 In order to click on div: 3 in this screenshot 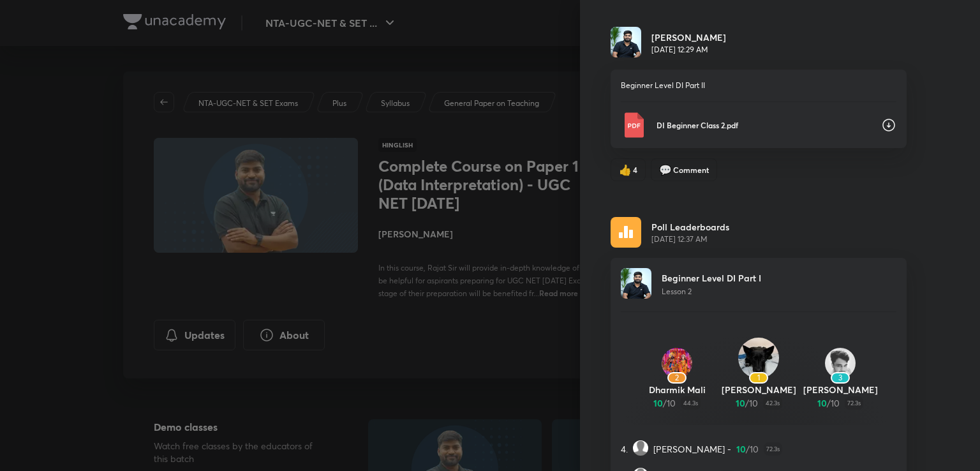, I will do `click(840, 378)`.